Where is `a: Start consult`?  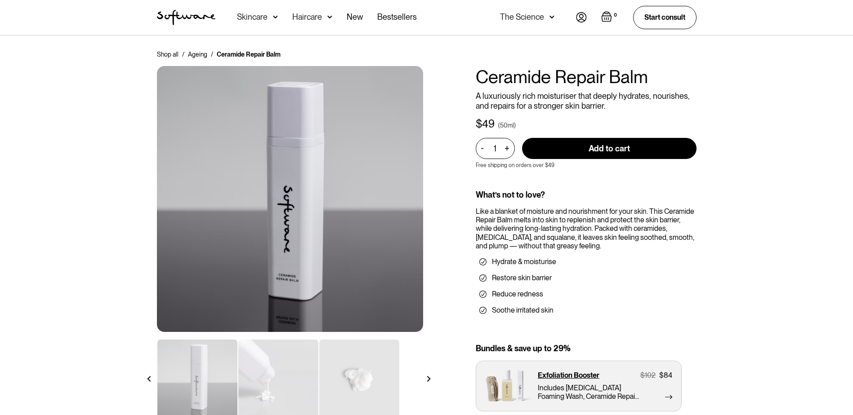
a: Start consult is located at coordinates (665, 17).